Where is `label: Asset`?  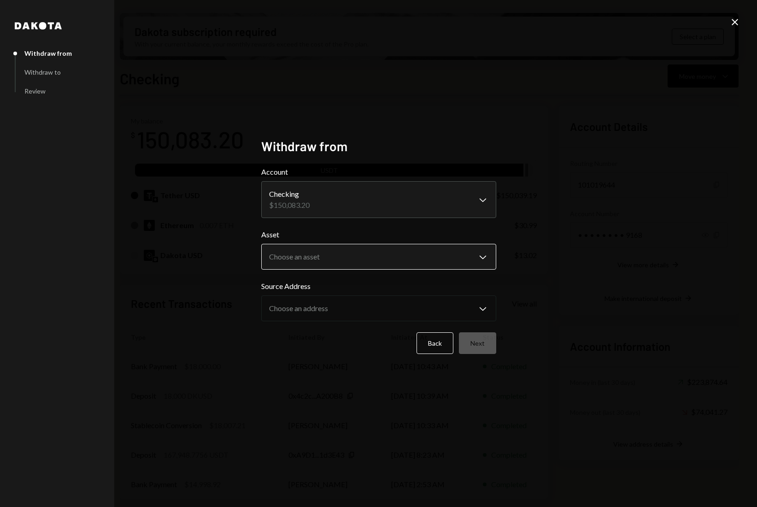 label: Asset is located at coordinates (379, 235).